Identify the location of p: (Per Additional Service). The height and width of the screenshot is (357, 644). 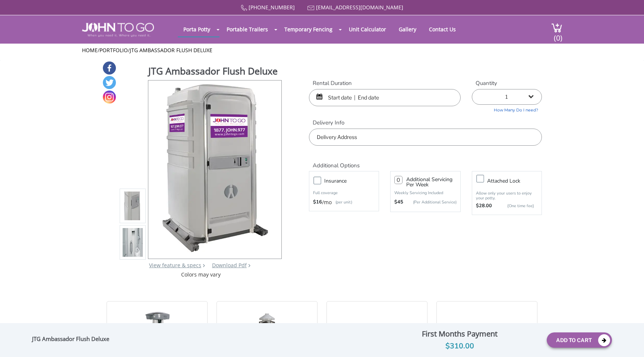
(430, 202).